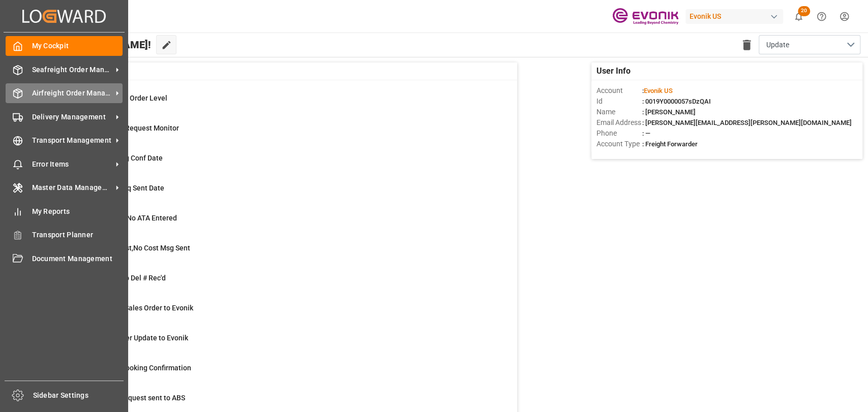 The width and height of the screenshot is (868, 412). I want to click on span: Error Sales Order Update to Evonik, so click(133, 338).